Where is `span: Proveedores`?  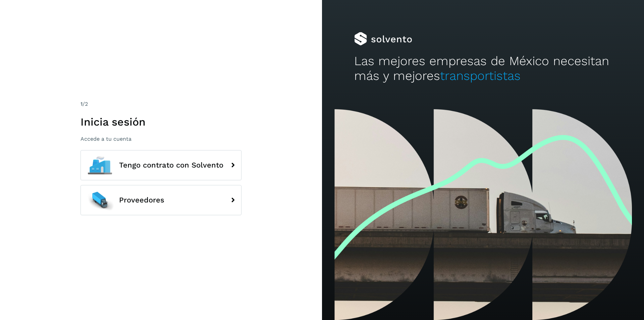 span: Proveedores is located at coordinates (141, 200).